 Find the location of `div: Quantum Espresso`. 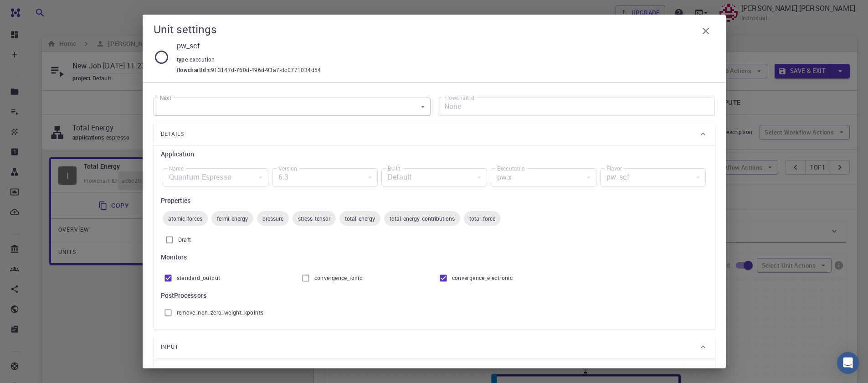

div: Quantum Espresso is located at coordinates (215, 177).